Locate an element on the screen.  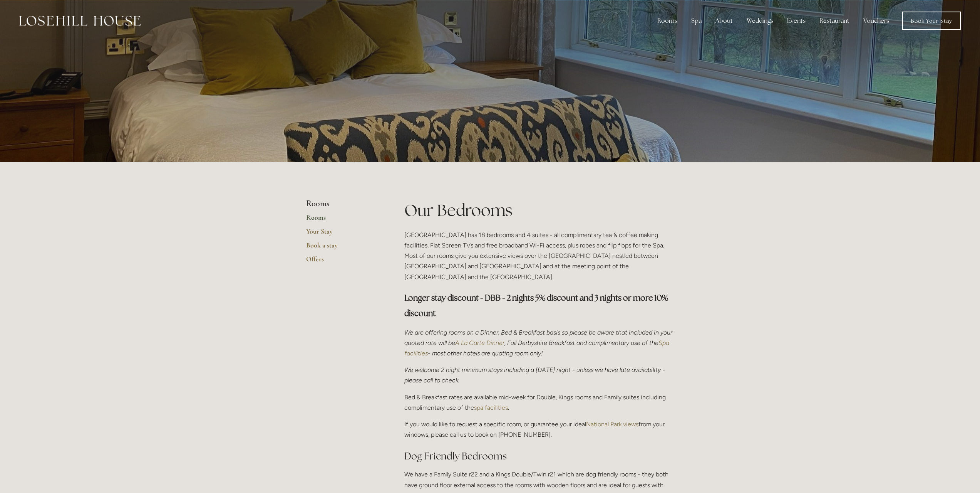
div: Rooms is located at coordinates (667, 21).